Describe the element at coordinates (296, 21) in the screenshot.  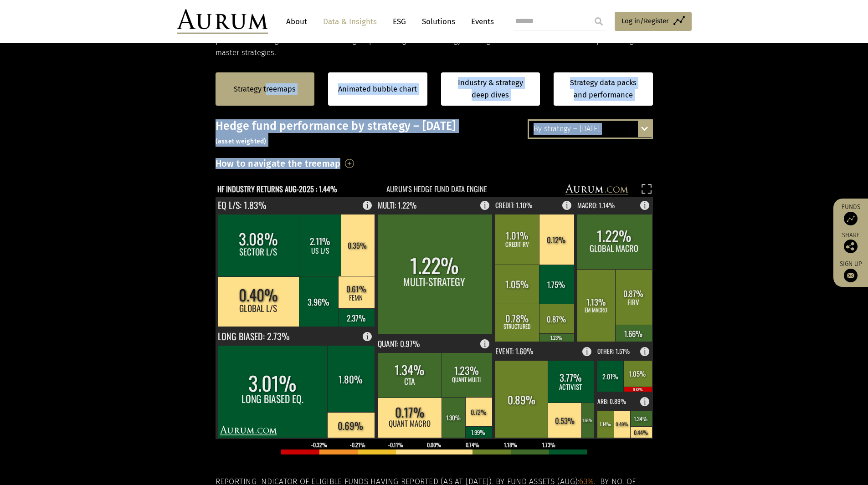
I see `a: About` at that location.